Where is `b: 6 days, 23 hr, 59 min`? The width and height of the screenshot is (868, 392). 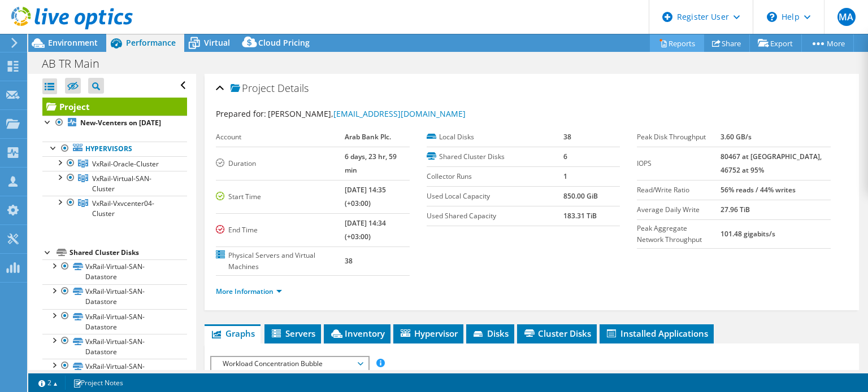
b: 6 days, 23 hr, 59 min is located at coordinates (371, 163).